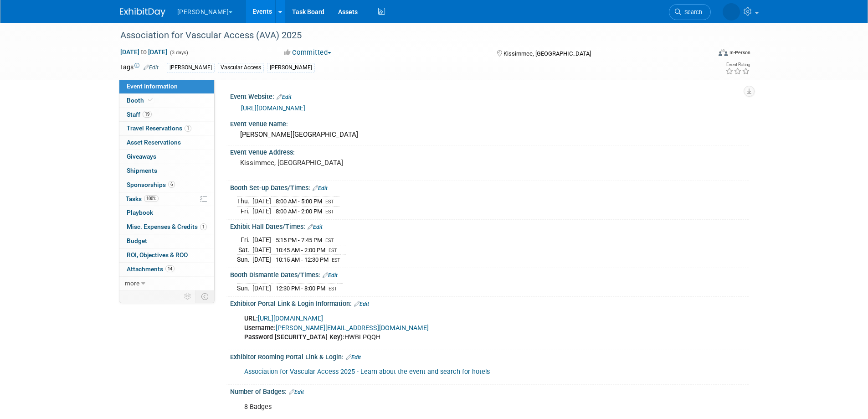 The image size is (868, 419). What do you see at coordinates (167, 100) in the screenshot?
I see `a: Booth` at bounding box center [167, 100].